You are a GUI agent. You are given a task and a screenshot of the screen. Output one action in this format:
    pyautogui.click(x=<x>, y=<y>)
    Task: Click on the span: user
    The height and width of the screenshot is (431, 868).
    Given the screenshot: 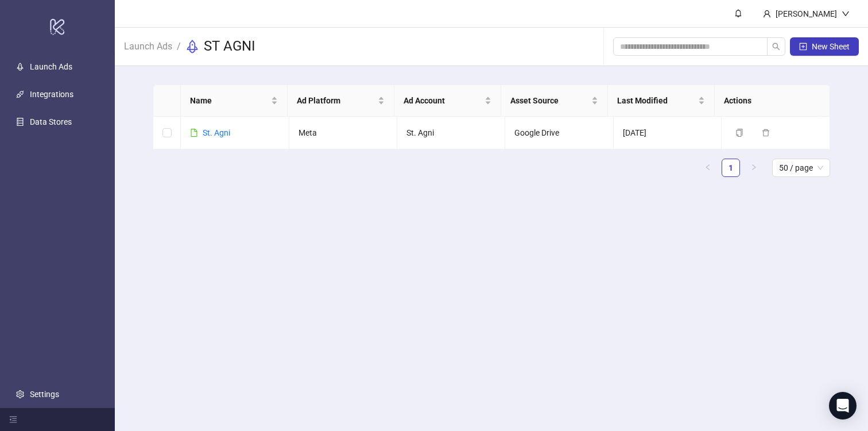 What is the action you would take?
    pyautogui.click(x=768, y=14)
    